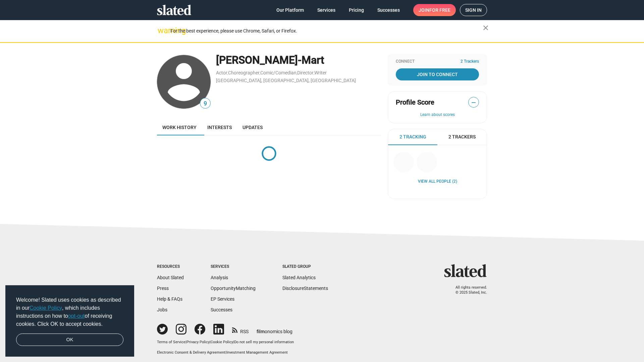 This screenshot has height=362, width=644. What do you see at coordinates (261, 331) in the screenshot?
I see `span: film` at bounding box center [261, 331].